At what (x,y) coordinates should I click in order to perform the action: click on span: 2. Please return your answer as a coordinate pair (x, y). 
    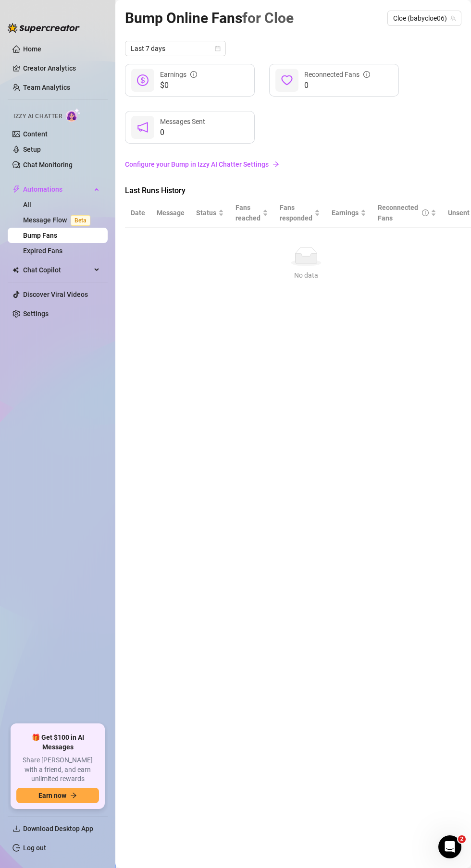
    Looking at the image, I should click on (462, 839).